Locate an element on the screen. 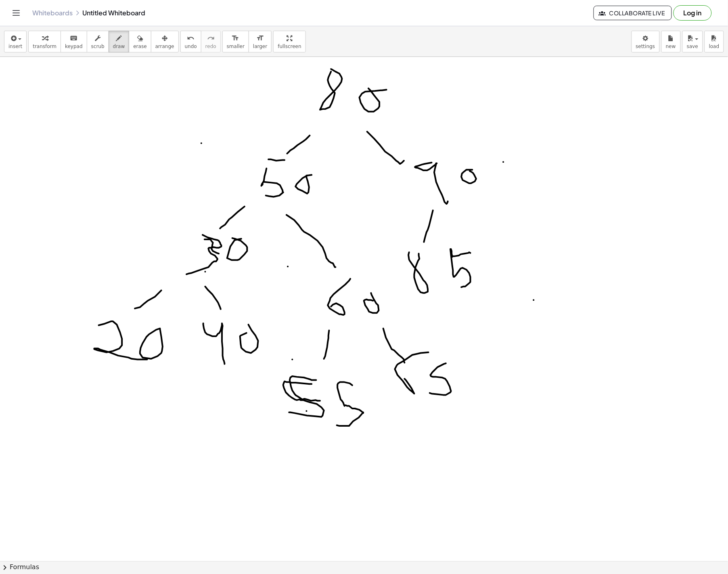  button: insert is located at coordinates (16, 42).